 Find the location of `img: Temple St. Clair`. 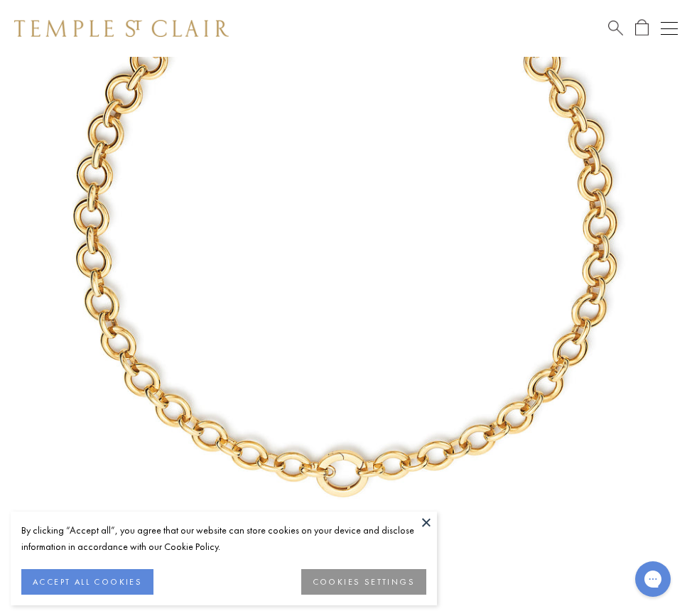

img: Temple St. Clair is located at coordinates (121, 29).